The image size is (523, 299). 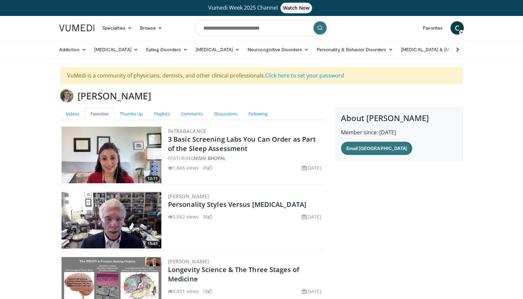 I want to click on a: Following, so click(x=258, y=114).